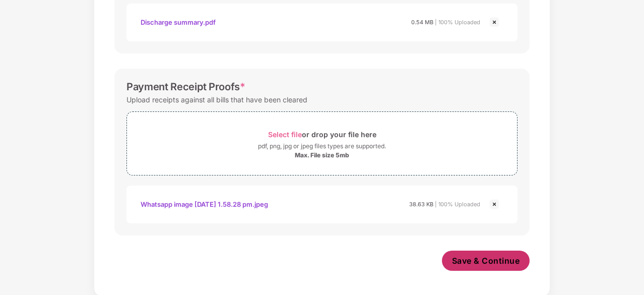 The height and width of the screenshot is (295, 644). Describe the element at coordinates (423, 22) in the screenshot. I see `span: 0.54 MB` at that location.